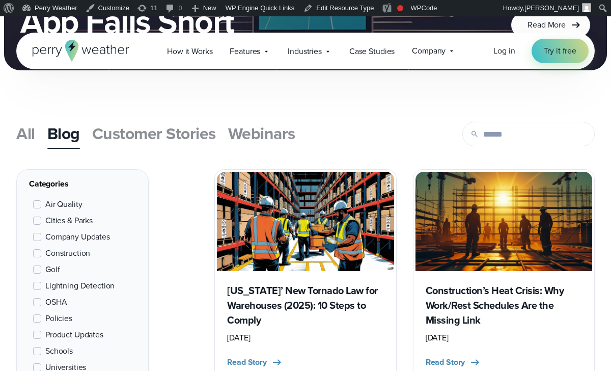 The image size is (611, 371). I want to click on a: All, so click(25, 133).